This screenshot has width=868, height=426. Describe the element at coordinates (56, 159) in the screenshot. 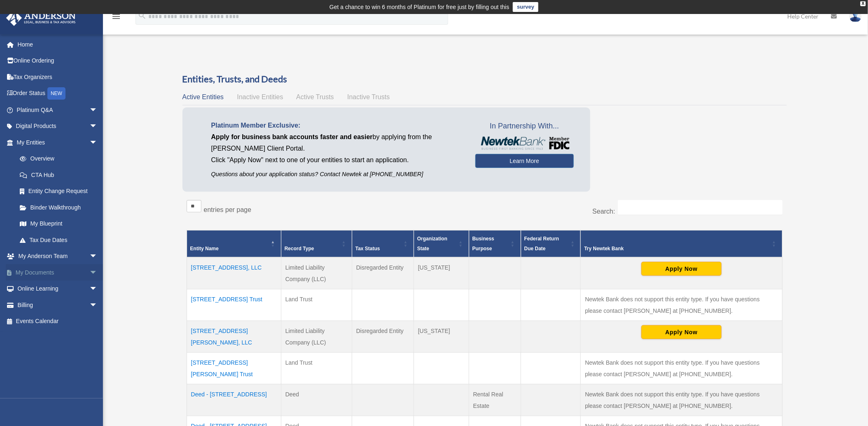

I see `a: Overview` at that location.